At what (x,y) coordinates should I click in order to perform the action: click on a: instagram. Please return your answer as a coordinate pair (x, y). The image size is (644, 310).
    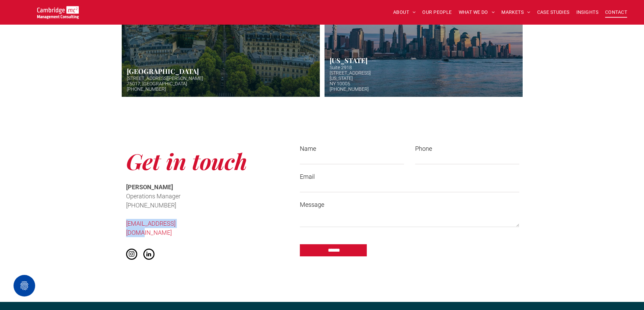
    Looking at the image, I should click on (132, 255).